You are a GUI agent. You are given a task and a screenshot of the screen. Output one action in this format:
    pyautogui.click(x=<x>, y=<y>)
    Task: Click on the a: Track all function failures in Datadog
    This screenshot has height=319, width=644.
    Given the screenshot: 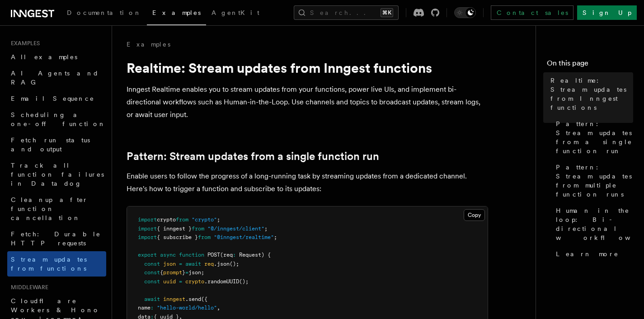 What is the action you would take?
    pyautogui.click(x=56, y=174)
    